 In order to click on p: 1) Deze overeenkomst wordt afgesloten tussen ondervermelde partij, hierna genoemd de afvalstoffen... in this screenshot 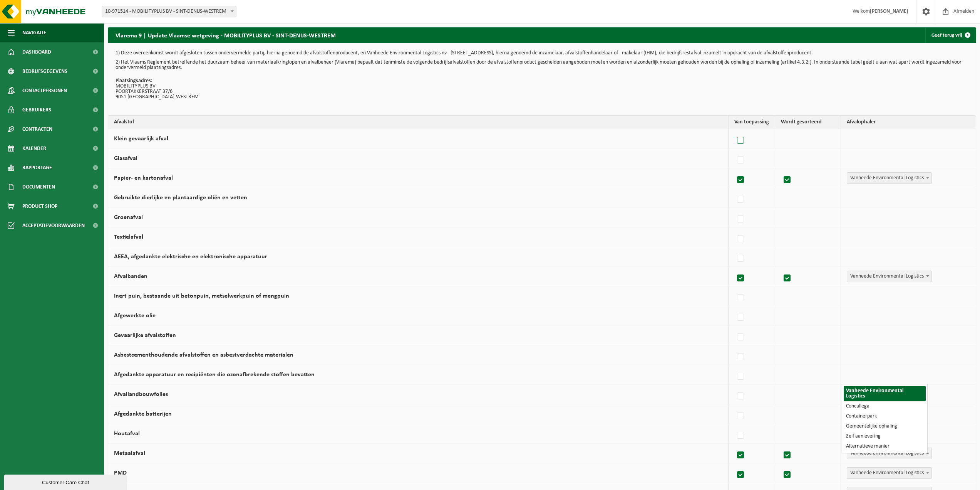, I will do `click(541, 53)`.